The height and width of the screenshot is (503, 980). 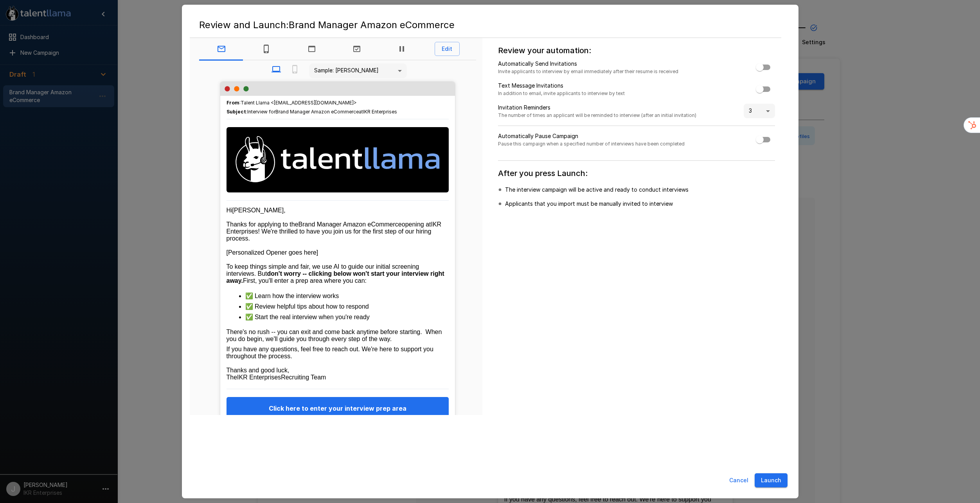 I want to click on span: In addition to email, invite applicants to interview by text, so click(x=561, y=93).